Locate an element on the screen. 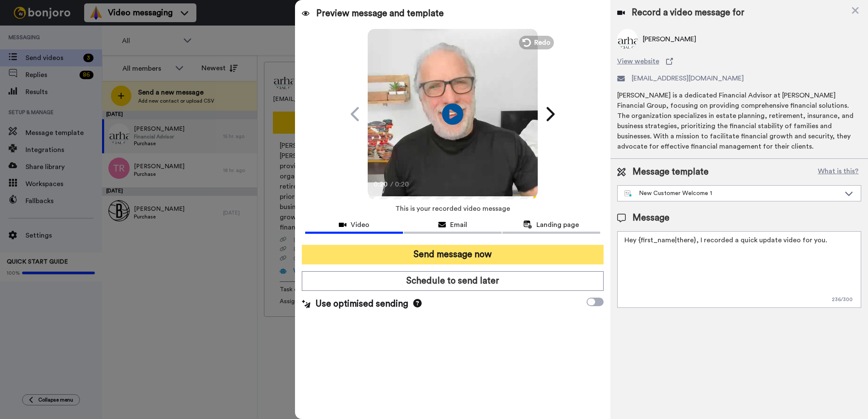  img: nextgen-template.svg is located at coordinates (629, 194).